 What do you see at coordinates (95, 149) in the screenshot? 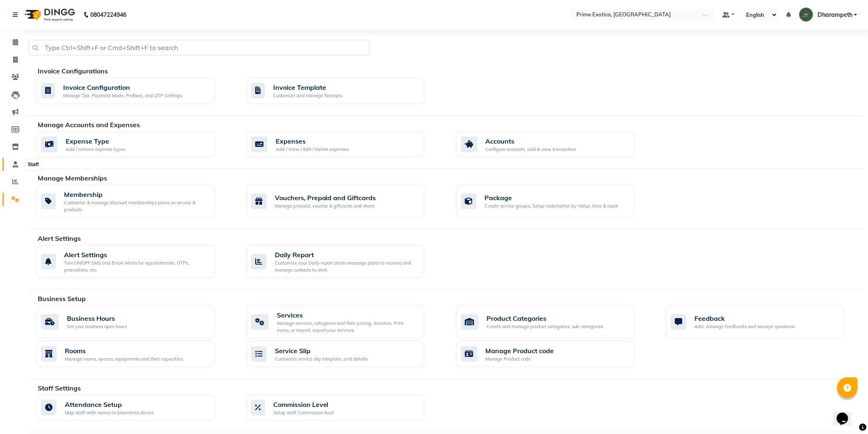
I see `div: Add / remove expense types` at bounding box center [95, 149].